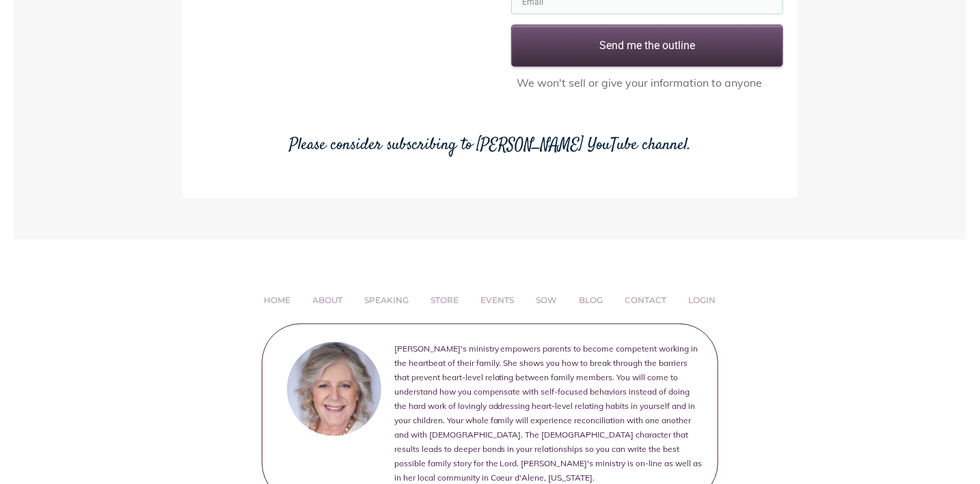  What do you see at coordinates (334, 389) in the screenshot?
I see `img: marilyn howshall` at bounding box center [334, 389].